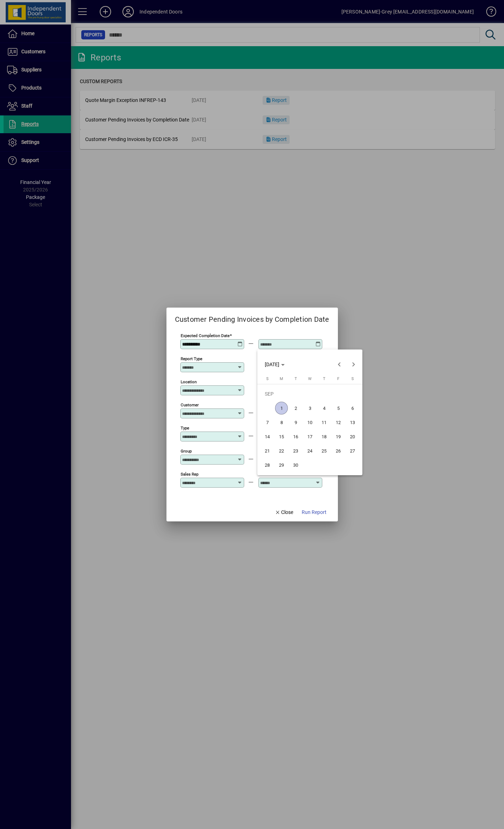  What do you see at coordinates (267, 450) in the screenshot?
I see `span: 21` at bounding box center [267, 450].